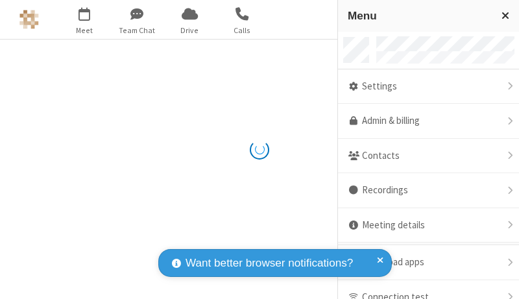  What do you see at coordinates (189, 30) in the screenshot?
I see `span: Drive` at bounding box center [189, 30].